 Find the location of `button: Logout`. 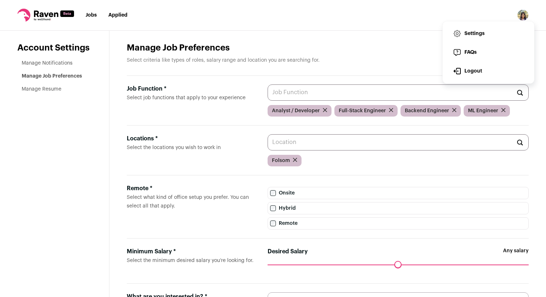

button: Logout is located at coordinates (488, 71).